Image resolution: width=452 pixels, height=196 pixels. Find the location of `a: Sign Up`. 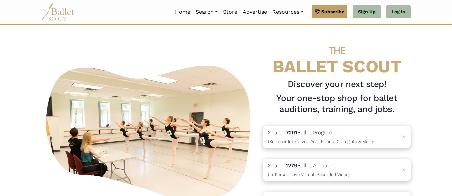

a: Sign Up is located at coordinates (367, 12).